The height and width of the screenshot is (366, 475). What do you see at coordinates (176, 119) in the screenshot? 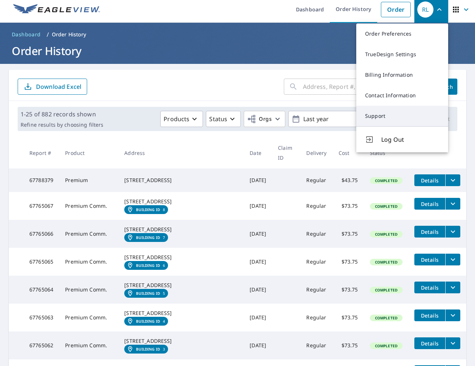
I see `p: Products` at bounding box center [176, 119].